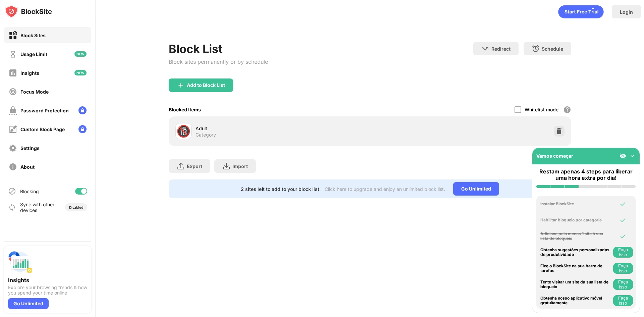 Image resolution: width=644 pixels, height=317 pixels. Describe the element at coordinates (13, 167) in the screenshot. I see `img: about-off.svg` at that location.